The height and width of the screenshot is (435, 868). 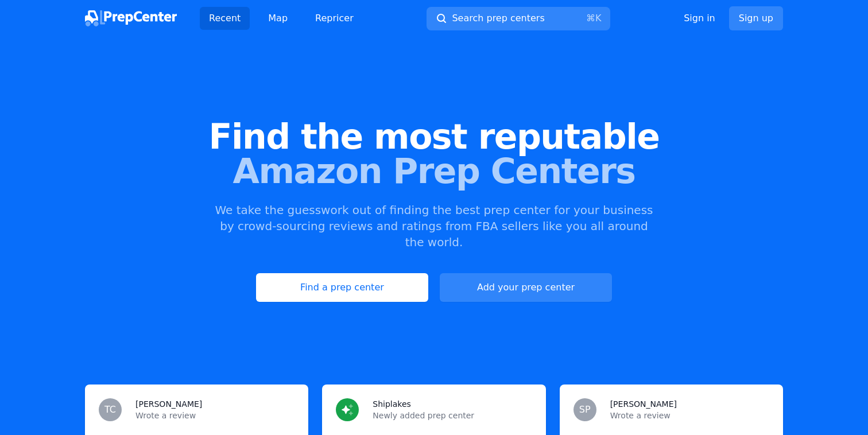 What do you see at coordinates (519, 18) in the screenshot?
I see `button: Search prep centers⌘K` at bounding box center [519, 18].